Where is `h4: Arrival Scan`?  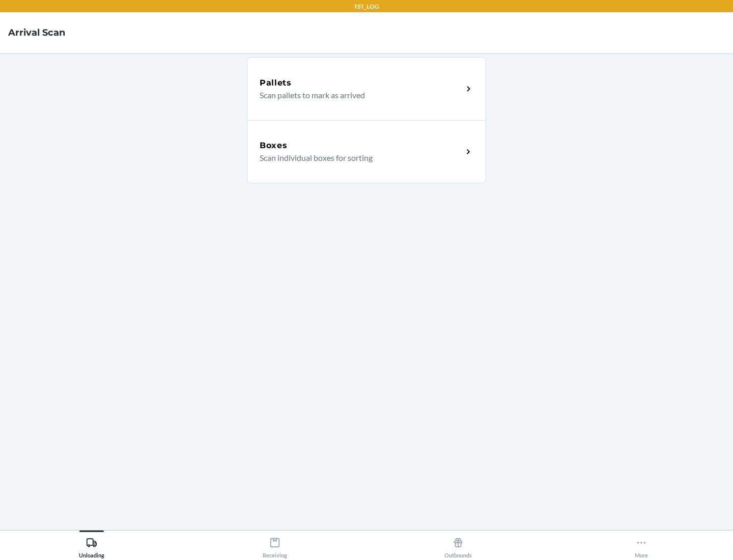 h4: Arrival Scan is located at coordinates (37, 32).